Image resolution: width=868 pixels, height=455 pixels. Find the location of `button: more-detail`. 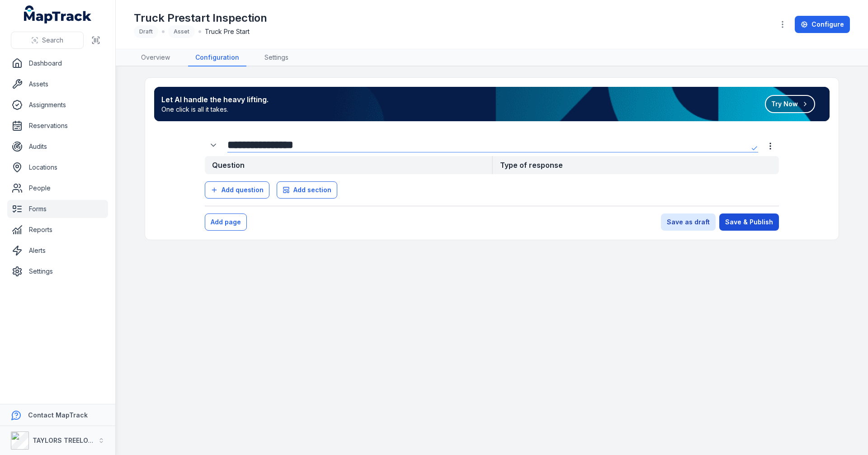

button: more-detail is located at coordinates (770, 146).